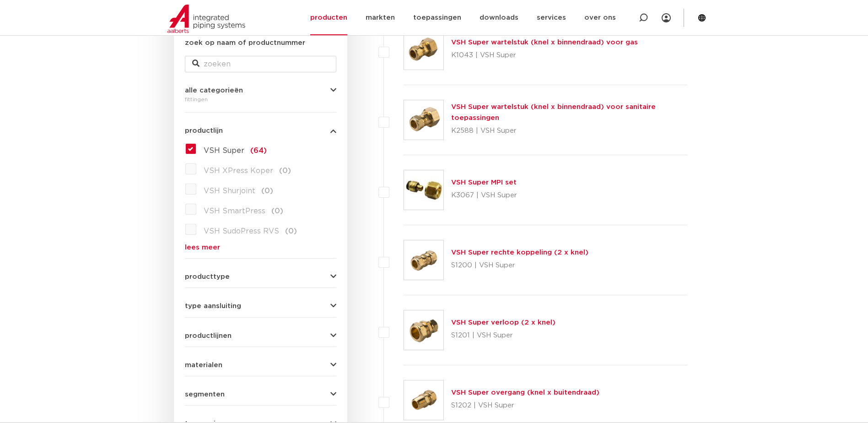  I want to click on img: Thumbnail for VSH Super verloop (2 x knel), so click(424, 330).